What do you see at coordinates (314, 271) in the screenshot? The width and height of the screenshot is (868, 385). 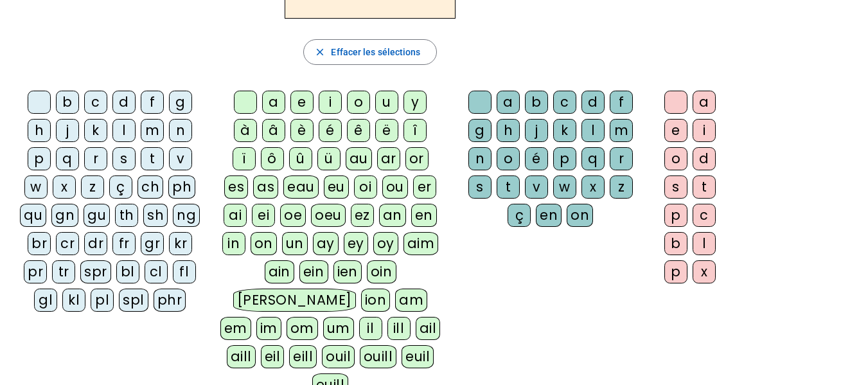 I see `div: ein` at bounding box center [314, 271].